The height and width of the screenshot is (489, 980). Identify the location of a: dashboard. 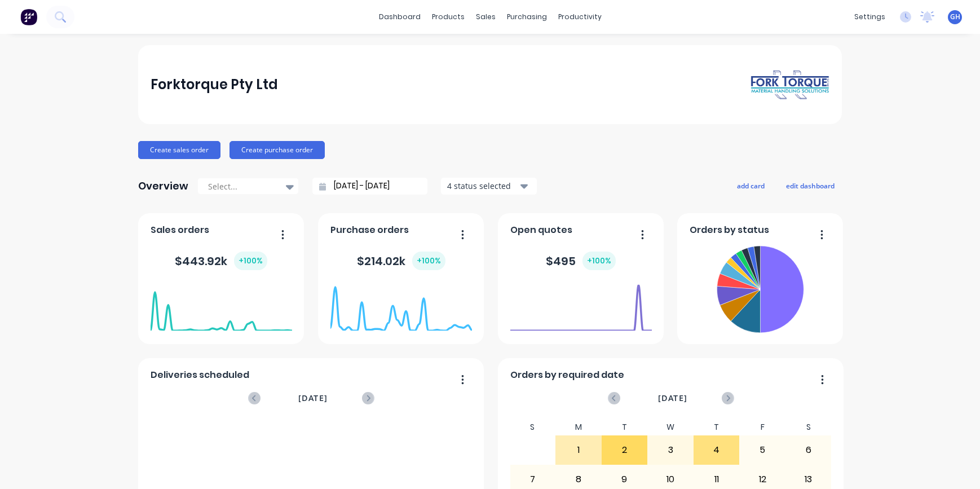
(400, 17).